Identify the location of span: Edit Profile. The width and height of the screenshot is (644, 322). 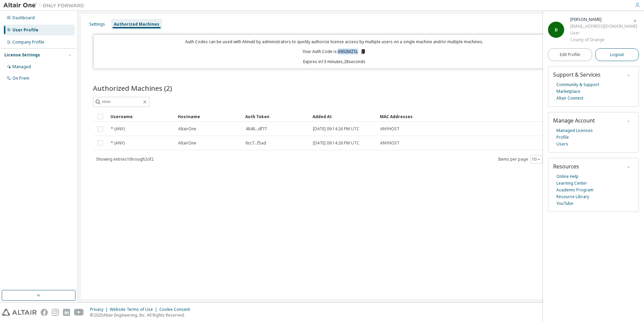
(569, 54).